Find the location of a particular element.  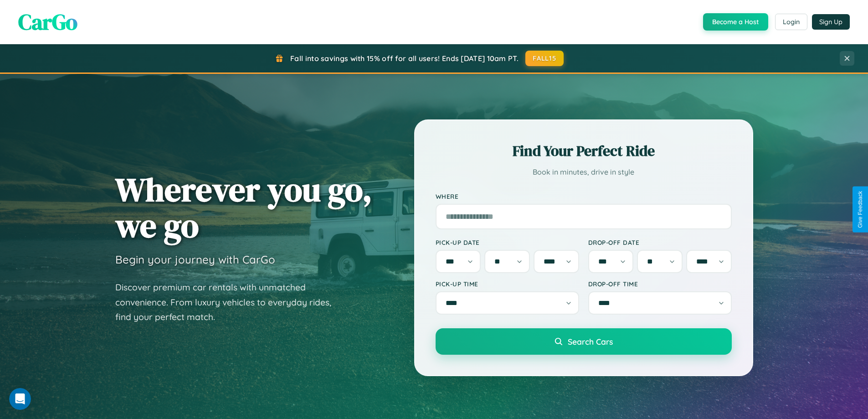

button: Sign Up is located at coordinates (830, 22).